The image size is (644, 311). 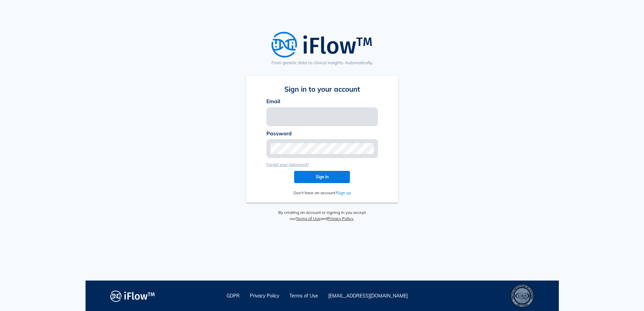 I want to click on a: Don't have an account?Sign up, so click(x=322, y=193).